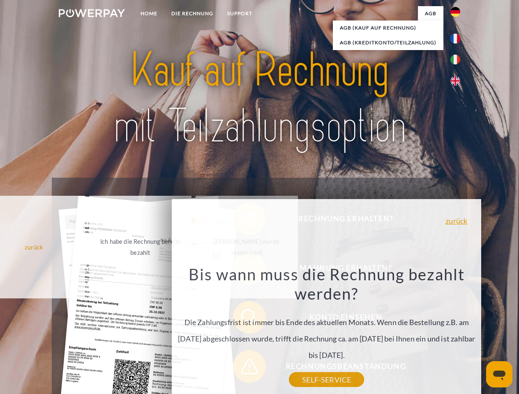  I want to click on a: SELF-SERVICE, so click(326, 380).